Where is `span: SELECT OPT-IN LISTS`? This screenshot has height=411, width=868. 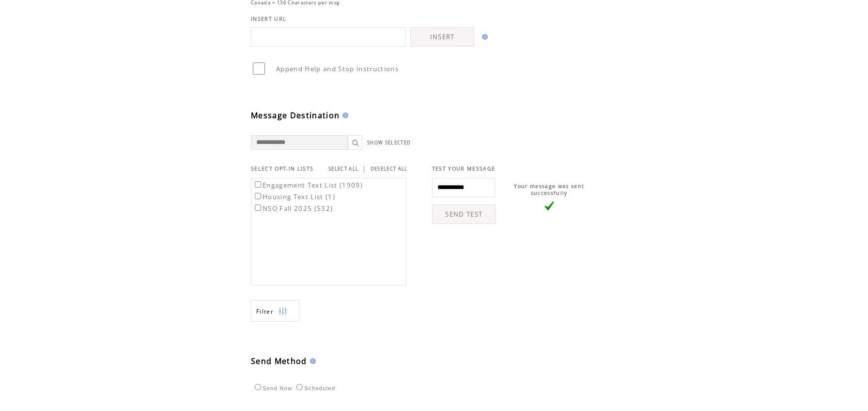 span: SELECT OPT-IN LISTS is located at coordinates (282, 168).